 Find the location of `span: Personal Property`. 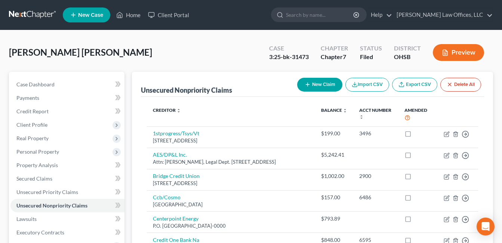

span: Personal Property is located at coordinates (38, 151).